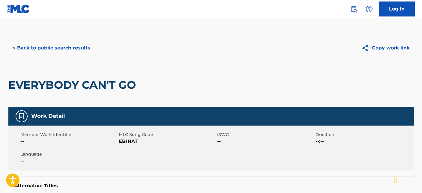 Image resolution: width=422 pixels, height=193 pixels. Describe the element at coordinates (354, 9) in the screenshot. I see `a: Public Search` at that location.